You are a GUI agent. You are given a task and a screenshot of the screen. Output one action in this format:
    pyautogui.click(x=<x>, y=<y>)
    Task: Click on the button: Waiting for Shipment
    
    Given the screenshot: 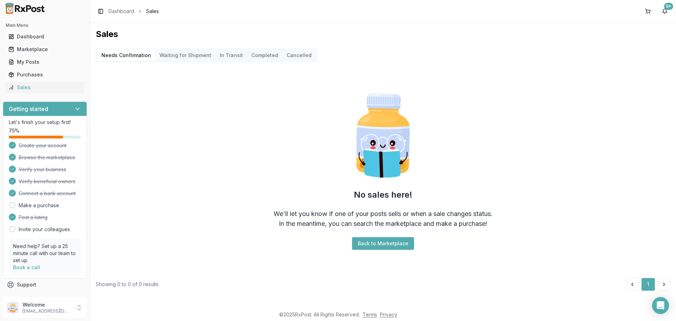 What is the action you would take?
    pyautogui.click(x=185, y=55)
    